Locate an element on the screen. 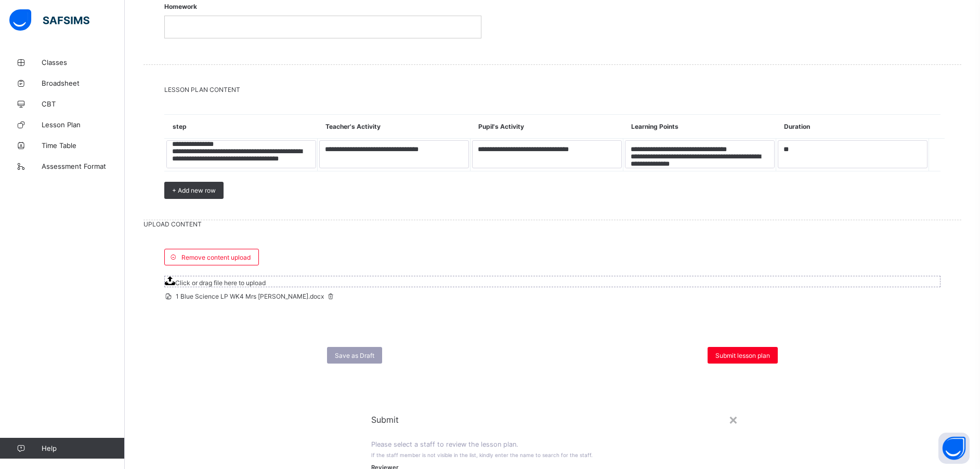 The width and height of the screenshot is (980, 469). span: Lesson Plan is located at coordinates (83, 125).